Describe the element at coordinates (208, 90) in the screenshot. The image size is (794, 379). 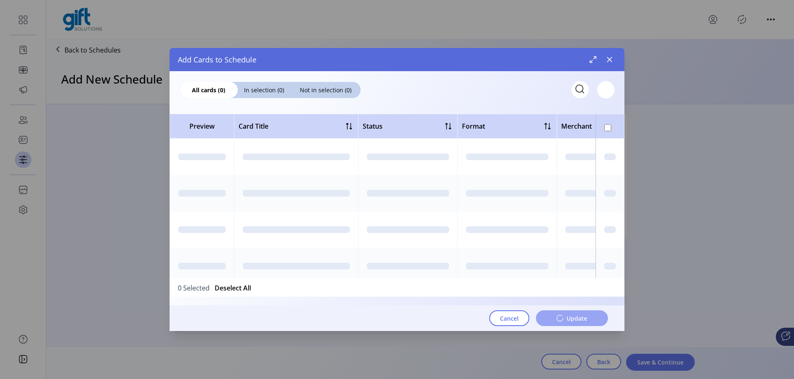
I see `span: All cards (0)` at that location.